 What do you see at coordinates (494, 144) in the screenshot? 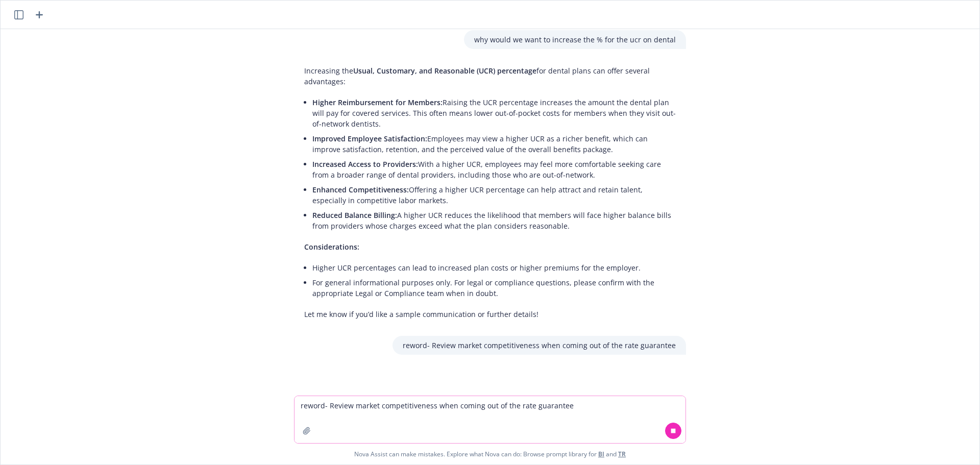
I see `li: Employees may view a higher UCR as a richer benefit, which can improve satisfaction, retention, a...` at bounding box center [494, 144].